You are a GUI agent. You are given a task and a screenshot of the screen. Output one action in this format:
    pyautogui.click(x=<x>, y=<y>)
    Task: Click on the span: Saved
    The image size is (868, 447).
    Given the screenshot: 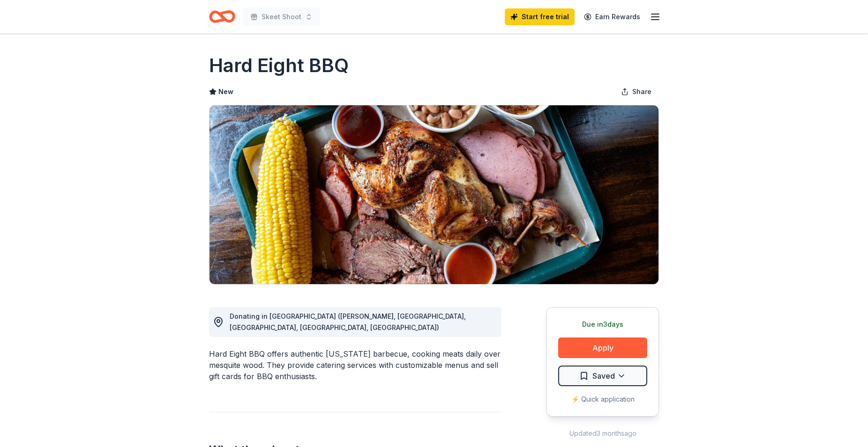 What is the action you would take?
    pyautogui.click(x=604, y=376)
    